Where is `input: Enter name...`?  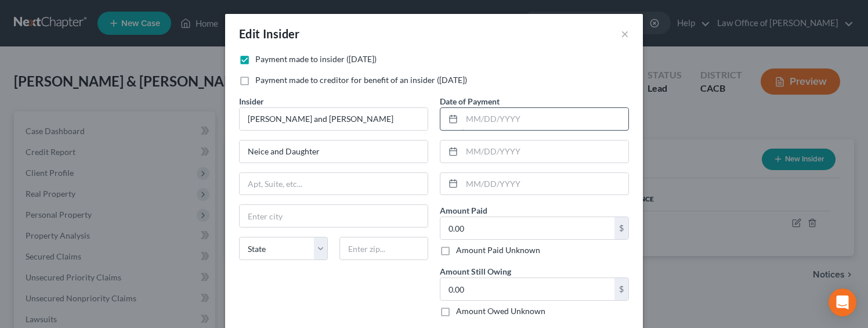 input: Enter name... is located at coordinates (333, 119).